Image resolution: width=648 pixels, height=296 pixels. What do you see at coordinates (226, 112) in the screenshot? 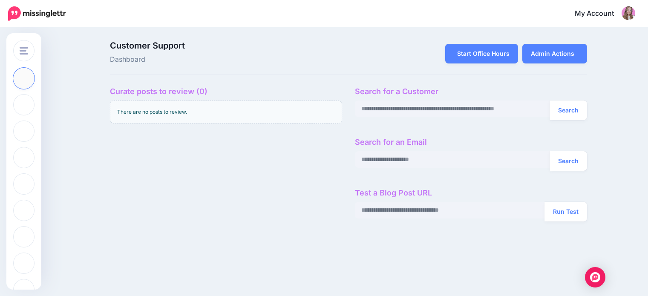
I see `div: There are no posts to review.` at bounding box center [226, 112].